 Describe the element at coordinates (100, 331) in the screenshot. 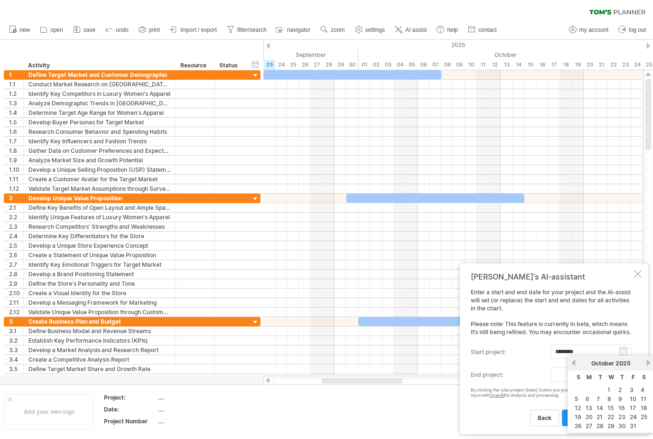

I see `div: Define Business Model and Revenue Streams` at that location.